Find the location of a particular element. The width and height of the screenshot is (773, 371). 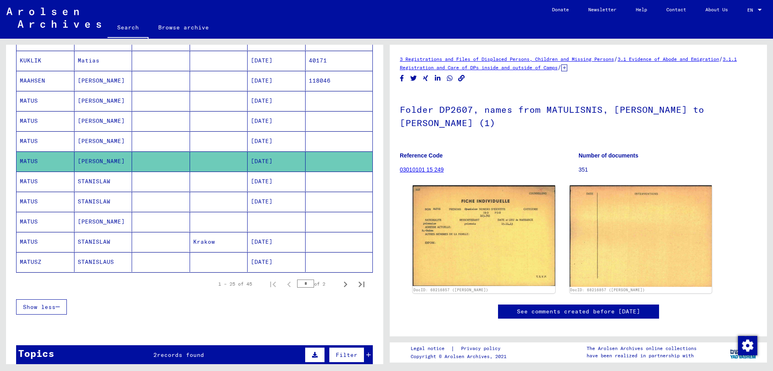

img: Change consent is located at coordinates (748, 345).